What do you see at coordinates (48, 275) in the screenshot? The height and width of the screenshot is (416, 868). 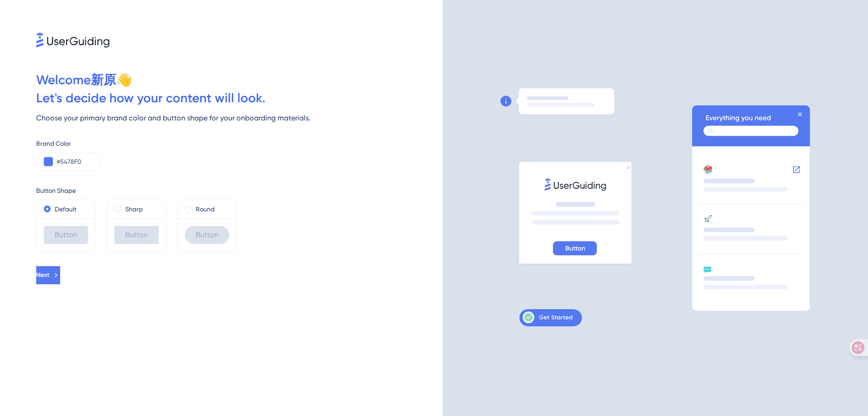 I see `button: Next` at bounding box center [48, 275].